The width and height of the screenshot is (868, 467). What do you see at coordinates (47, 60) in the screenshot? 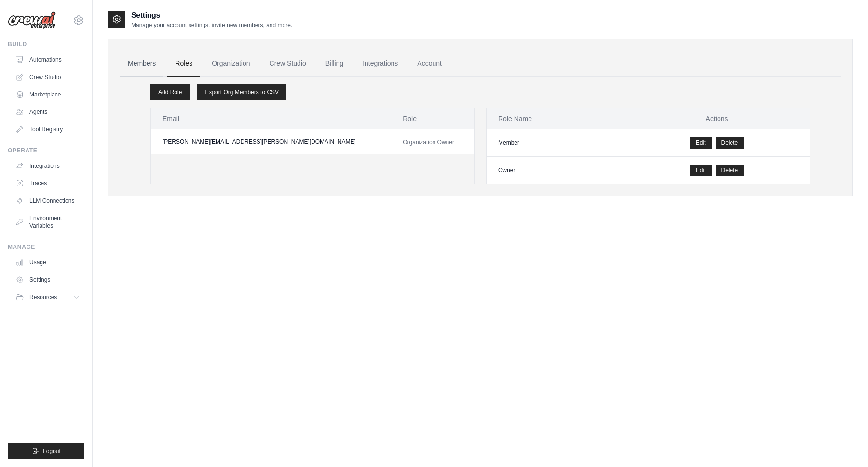
I see `a: Automations` at bounding box center [47, 60].